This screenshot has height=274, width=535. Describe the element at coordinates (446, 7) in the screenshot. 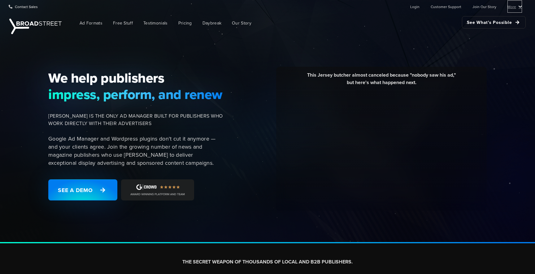

I see `a: Customer Support` at that location.